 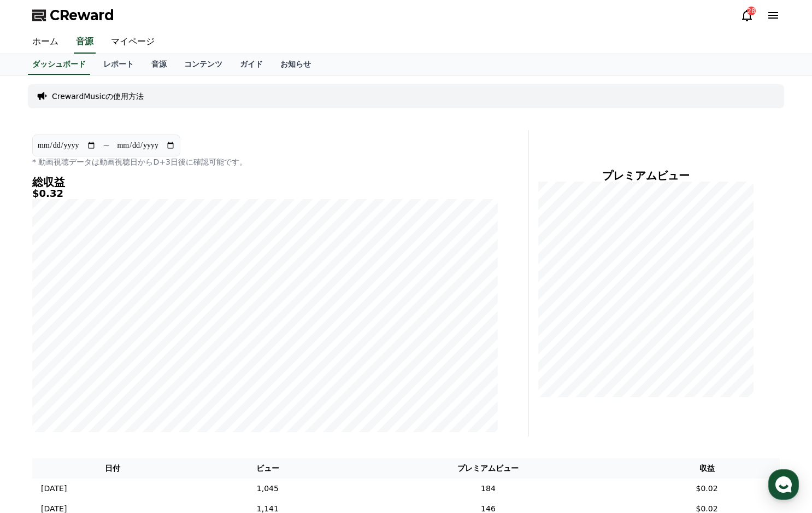 I want to click on h4: 総収益, so click(x=265, y=182).